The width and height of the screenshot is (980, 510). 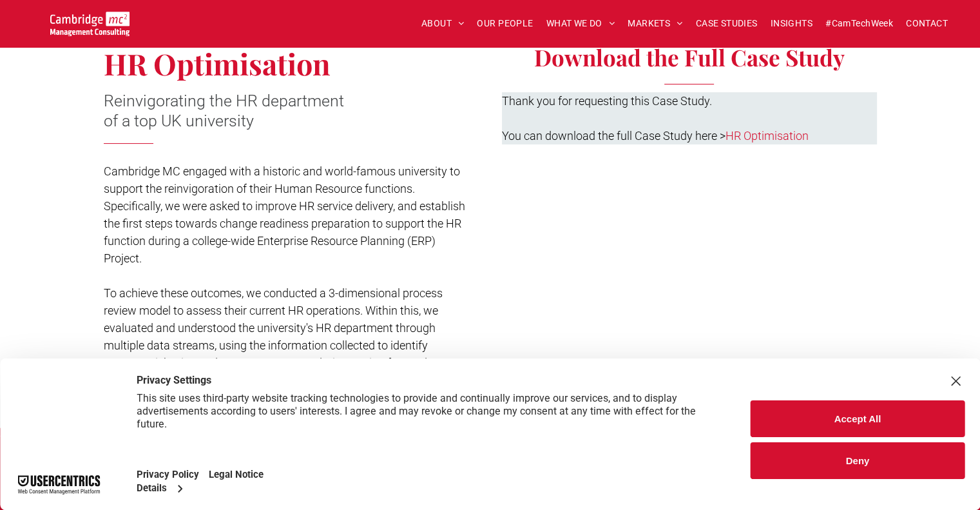 I want to click on a: CASE STUDIES, so click(x=727, y=23).